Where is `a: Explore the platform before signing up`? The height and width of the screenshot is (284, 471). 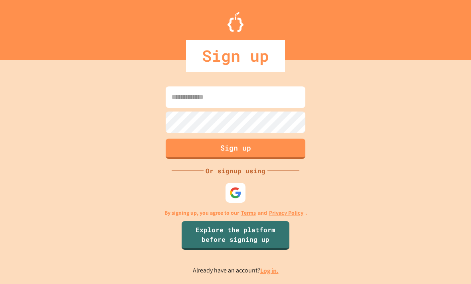 a: Explore the platform before signing up is located at coordinates (235, 236).